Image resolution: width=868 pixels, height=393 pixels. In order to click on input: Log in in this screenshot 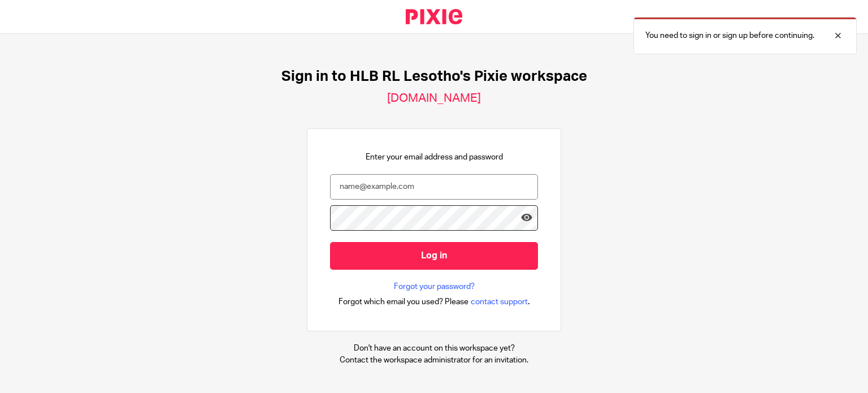, I will do `click(434, 255)`.